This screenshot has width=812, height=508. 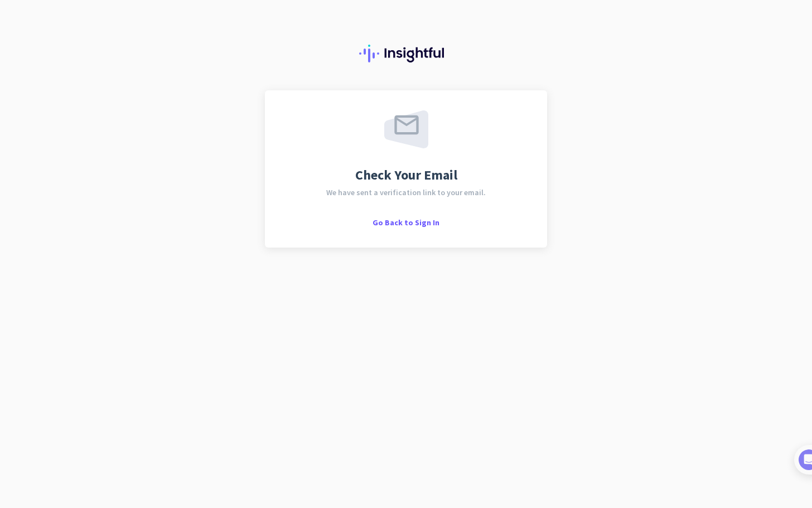 I want to click on span: We have sent a verification link to your email., so click(x=406, y=192).